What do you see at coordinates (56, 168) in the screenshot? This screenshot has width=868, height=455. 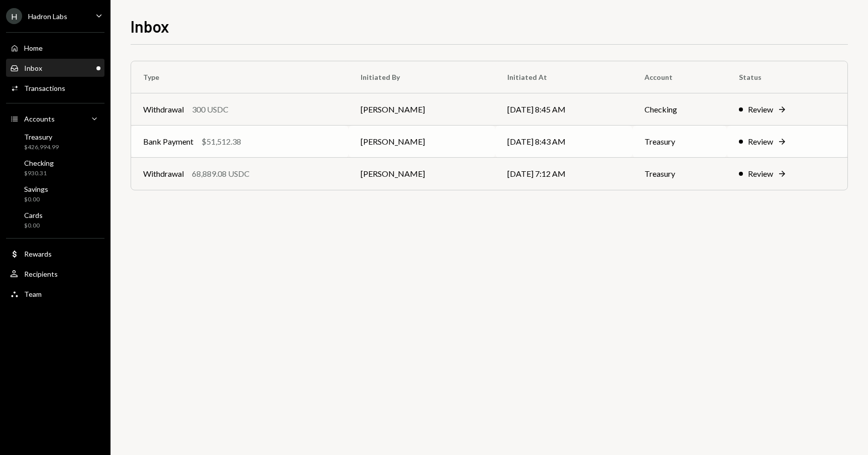 I see `a: Checking$930.31` at bounding box center [56, 168].